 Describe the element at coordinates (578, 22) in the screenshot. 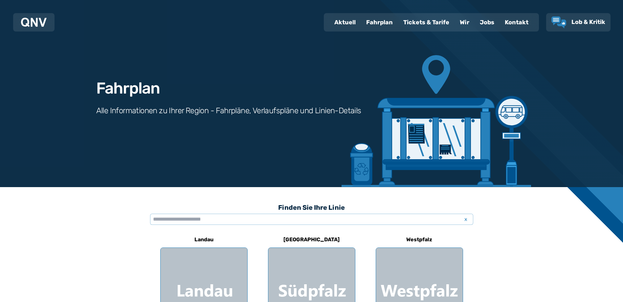

I see `a: Lob & Kritik` at that location.